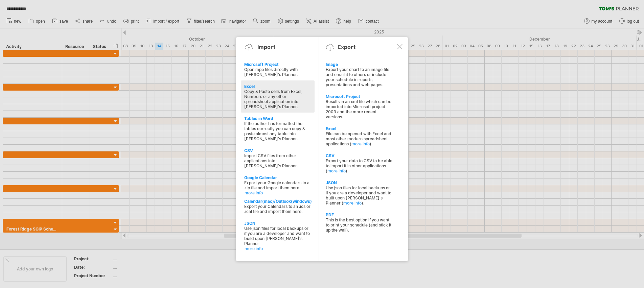 Image resolution: width=644 pixels, height=288 pixels. What do you see at coordinates (359, 183) in the screenshot?
I see `div: JSON` at bounding box center [359, 183].